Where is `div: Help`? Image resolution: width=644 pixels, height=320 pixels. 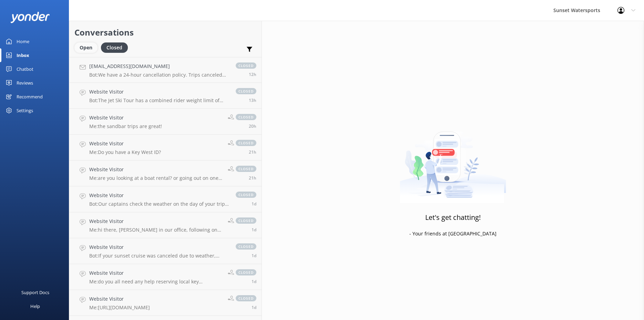 div: Help is located at coordinates (35, 306).